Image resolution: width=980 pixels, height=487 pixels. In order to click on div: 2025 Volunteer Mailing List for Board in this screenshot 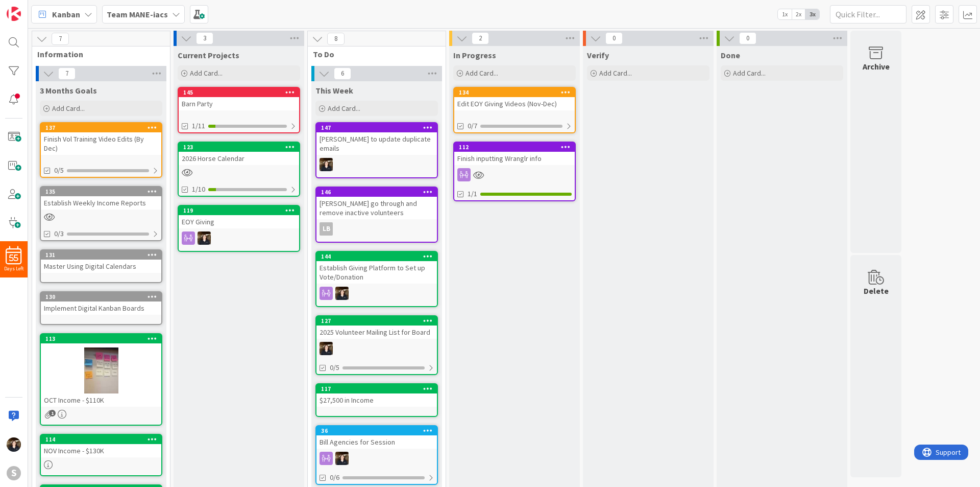, I will do `click(377, 332)`.